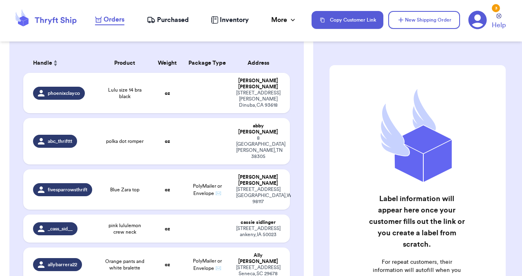  What do you see at coordinates (125, 141) in the screenshot?
I see `span: polka dot romper` at bounding box center [125, 141].